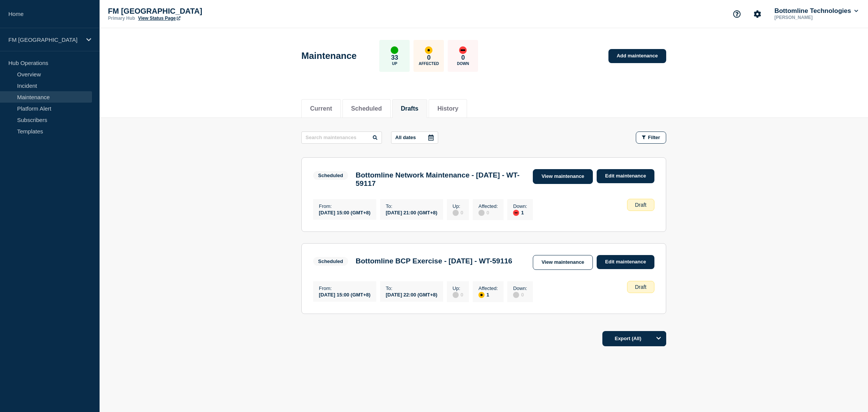 The width and height of the screenshot is (868, 412). I want to click on button: Account settings, so click(758, 14).